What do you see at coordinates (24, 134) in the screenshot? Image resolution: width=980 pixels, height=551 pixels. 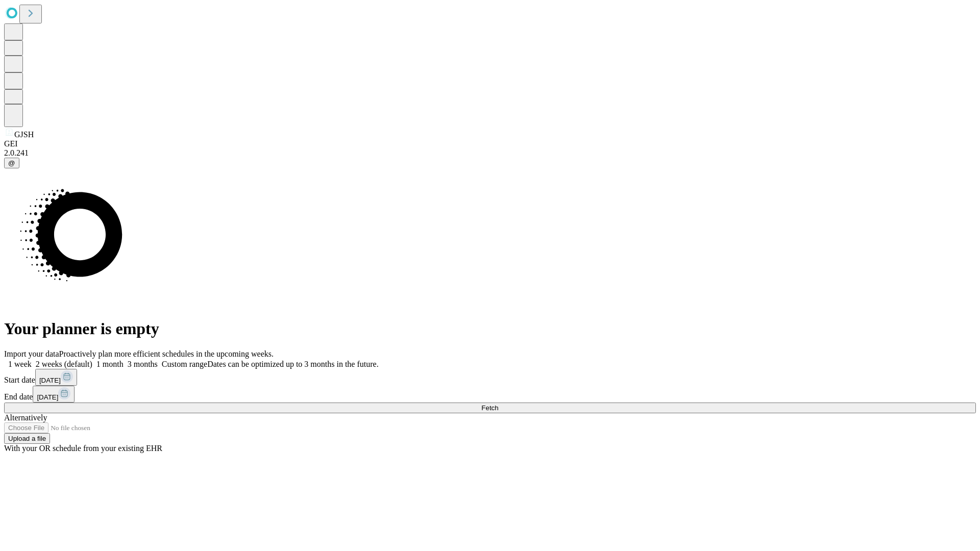 I see `span: GJSH` at bounding box center [24, 134].